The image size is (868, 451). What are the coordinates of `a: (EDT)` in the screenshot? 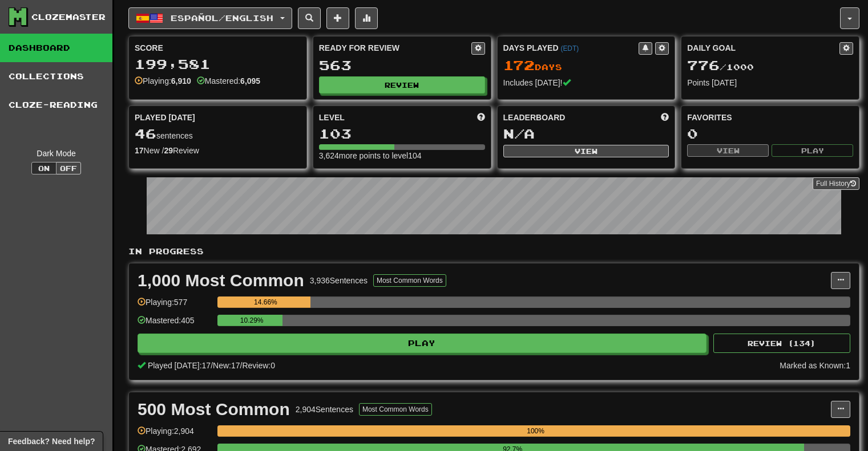 It's located at (569, 48).